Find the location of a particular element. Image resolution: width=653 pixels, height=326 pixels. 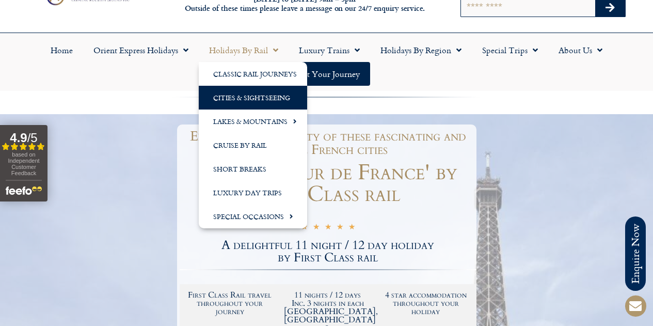

a: Luxury Day Trips is located at coordinates (253, 193).